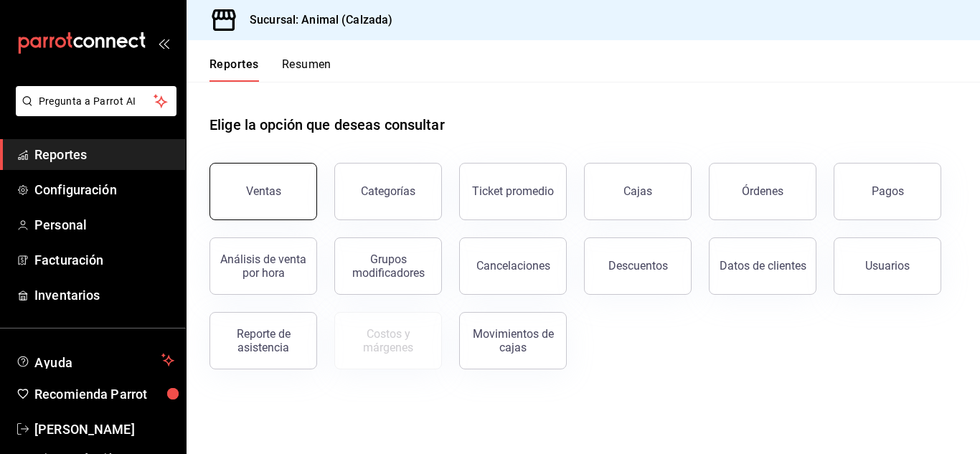 The image size is (980, 454). Describe the element at coordinates (513, 191) in the screenshot. I see `div: Ticket promedio` at that location.